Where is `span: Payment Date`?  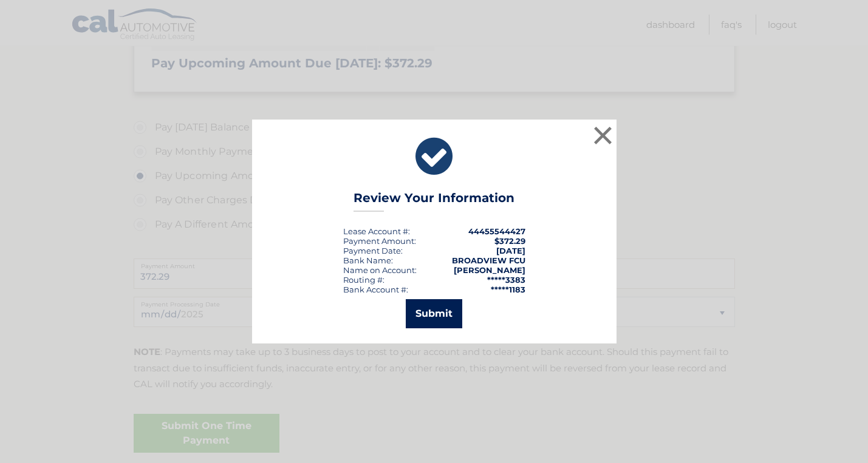
span: Payment Date is located at coordinates (371, 251).